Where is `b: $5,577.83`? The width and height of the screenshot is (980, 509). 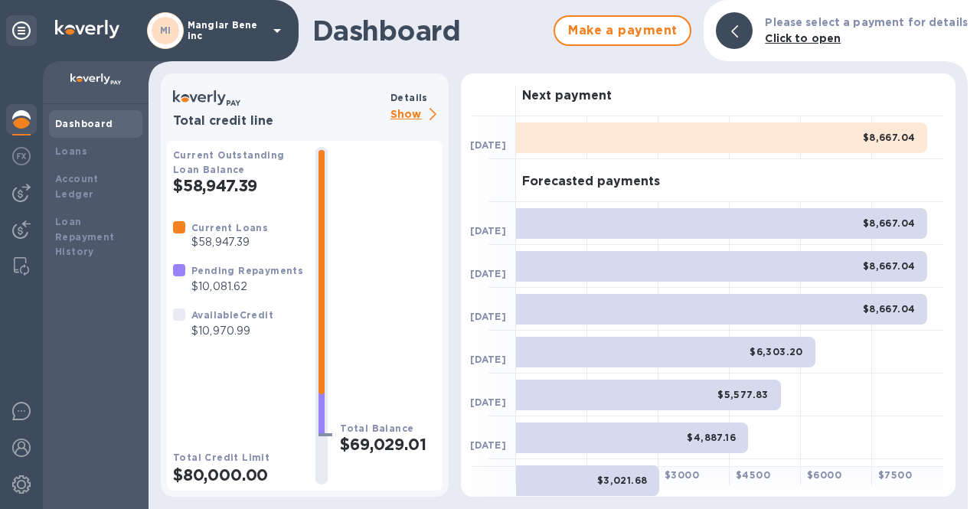
b: $5,577.83 is located at coordinates (742, 395).